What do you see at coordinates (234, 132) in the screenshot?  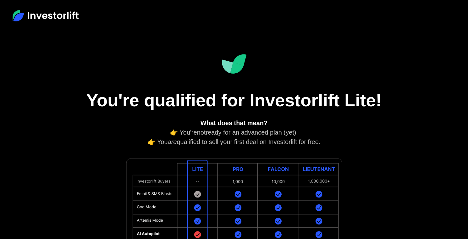 I see `div: 👉 You're ready for an advanced plan (yet). 👉 You qualified to sell your first deal on Investorlif...` at bounding box center [234, 132].